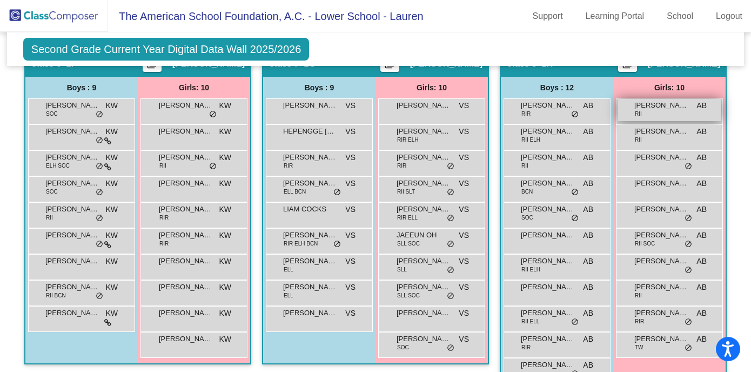  I want to click on span: RII SLT, so click(406, 191).